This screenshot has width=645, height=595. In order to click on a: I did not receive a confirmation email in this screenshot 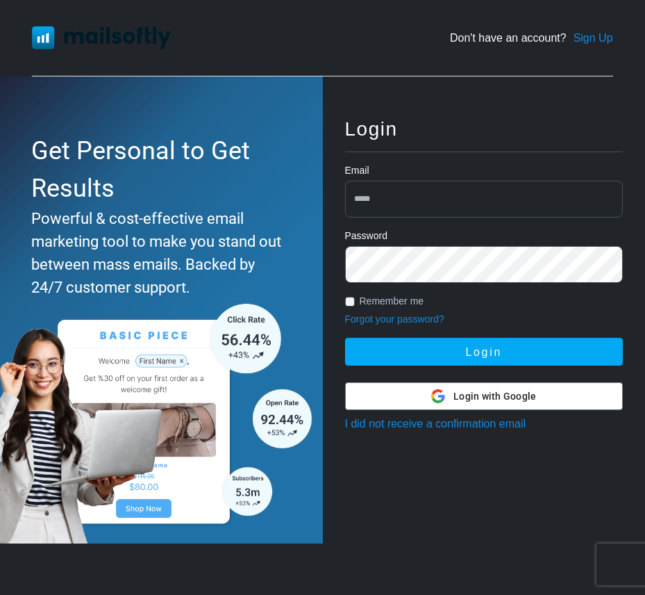, I will do `click(435, 423)`.